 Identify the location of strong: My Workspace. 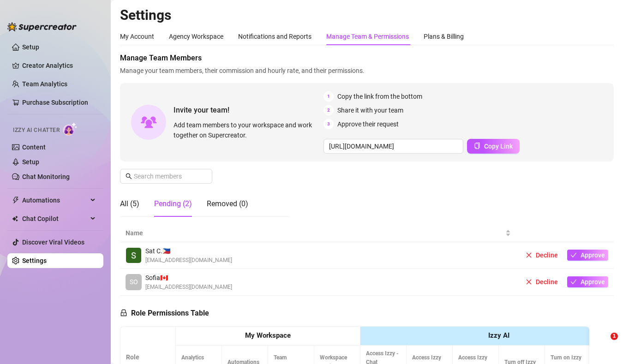
(268, 335).